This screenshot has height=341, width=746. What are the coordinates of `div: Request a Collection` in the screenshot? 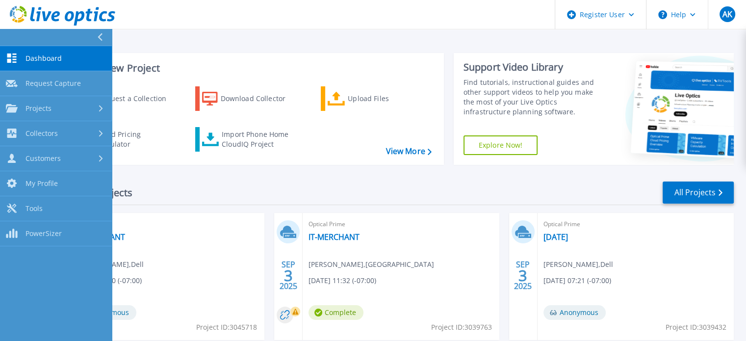 It's located at (137, 99).